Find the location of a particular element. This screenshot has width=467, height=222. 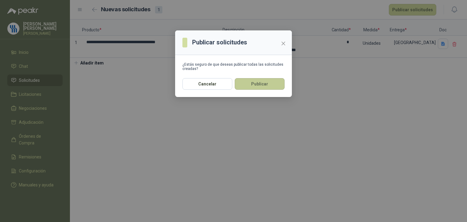

button: Close is located at coordinates (283, 43).